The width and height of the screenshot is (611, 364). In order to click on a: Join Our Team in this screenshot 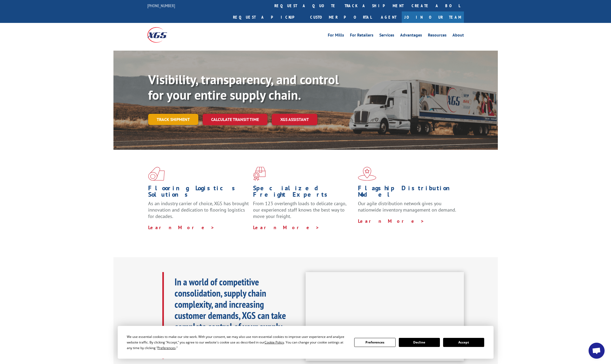, I will do `click(433, 17)`.